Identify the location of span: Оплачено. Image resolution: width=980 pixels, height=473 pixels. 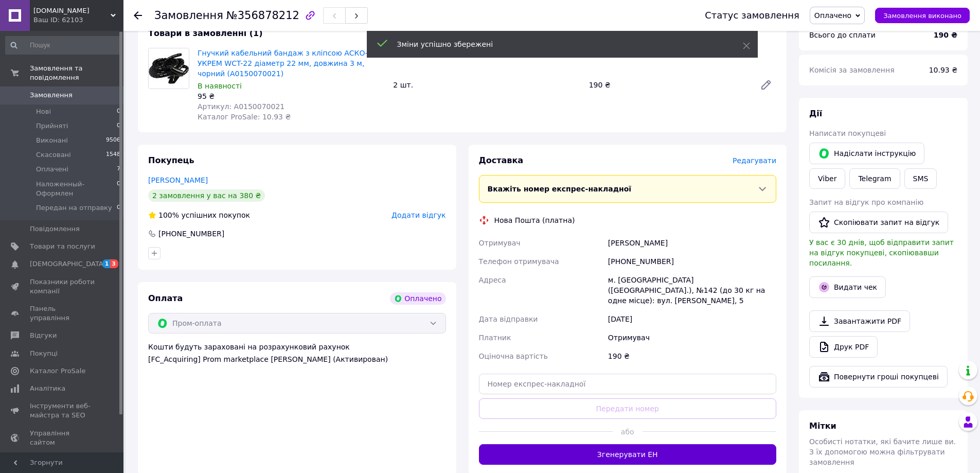
(833, 15).